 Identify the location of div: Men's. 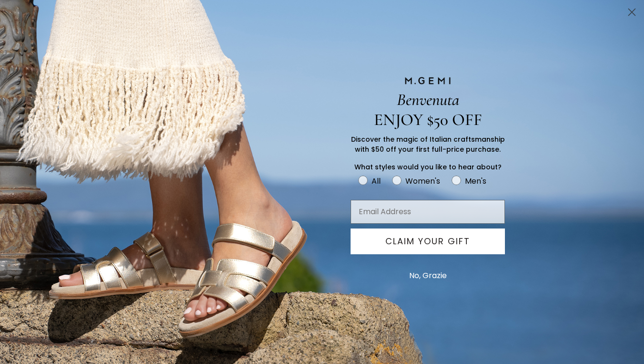
(475, 180).